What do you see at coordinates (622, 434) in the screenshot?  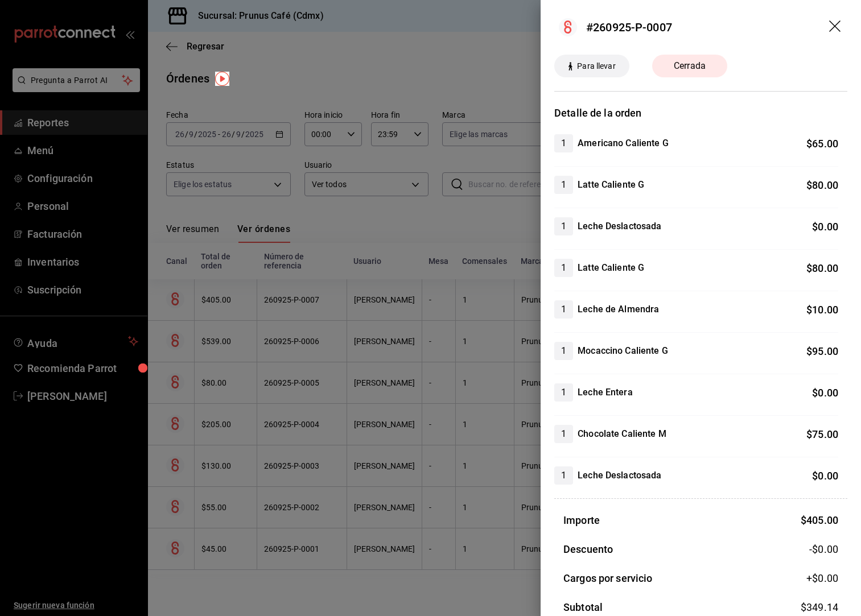 I see `h4: Chocolate Caliente M` at bounding box center [622, 434].